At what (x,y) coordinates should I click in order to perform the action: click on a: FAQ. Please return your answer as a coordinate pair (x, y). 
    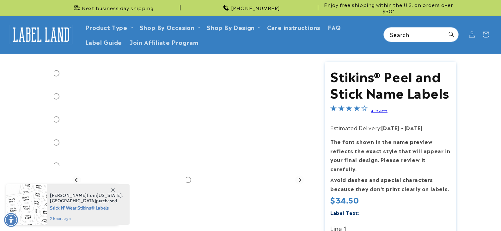
    Looking at the image, I should click on (335, 27).